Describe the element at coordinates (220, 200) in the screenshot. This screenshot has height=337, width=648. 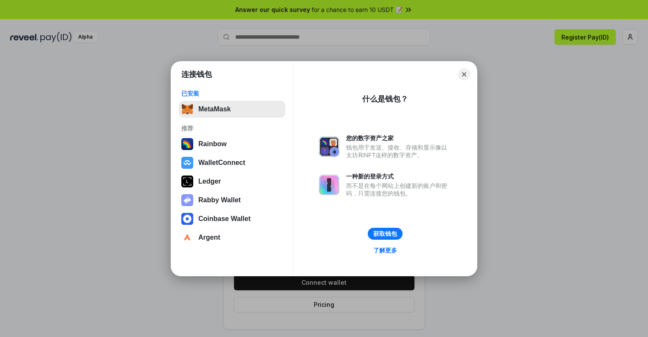
I see `div: Rabby Wallet` at that location.